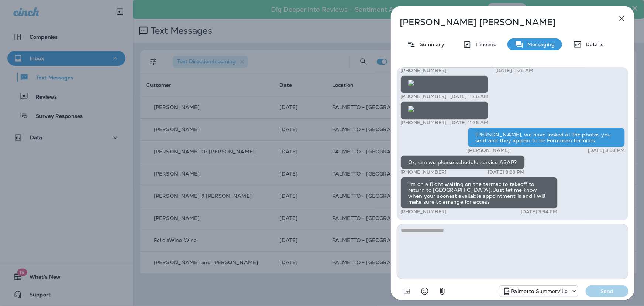 The width and height of the screenshot is (644, 306). Describe the element at coordinates (484, 45) in the screenshot. I see `p: Timeline` at that location.